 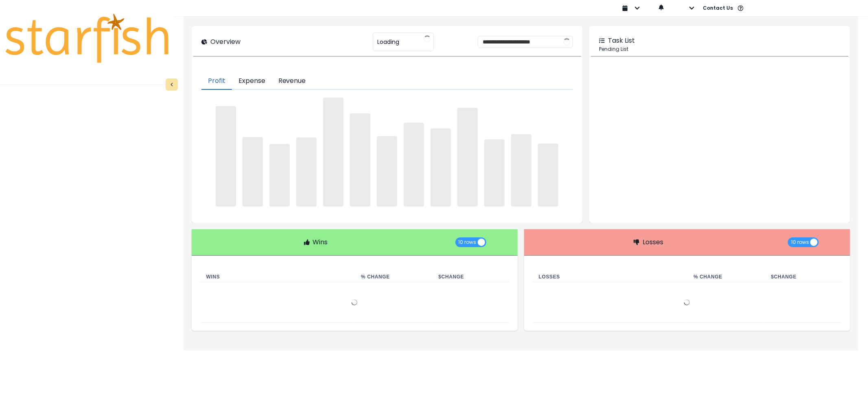 I want to click on p: Losses, so click(x=653, y=242).